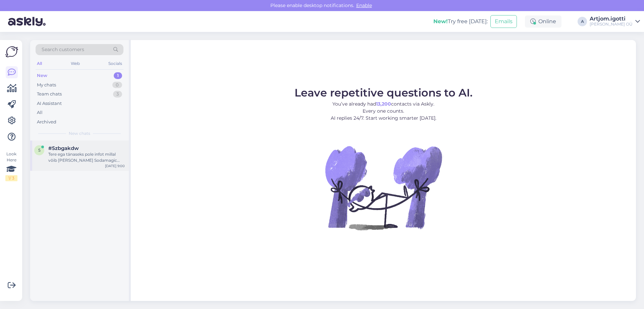  What do you see at coordinates (440, 21) in the screenshot?
I see `b: New!` at bounding box center [440, 21].